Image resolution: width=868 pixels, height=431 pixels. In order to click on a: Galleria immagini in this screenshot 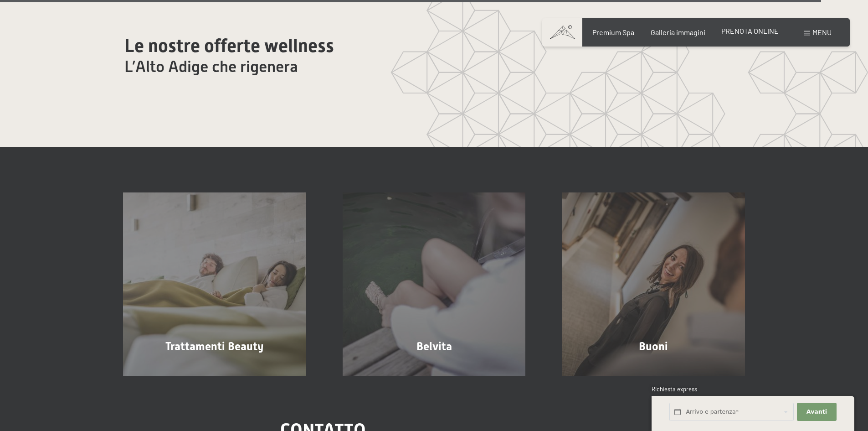, I will do `click(678, 32)`.